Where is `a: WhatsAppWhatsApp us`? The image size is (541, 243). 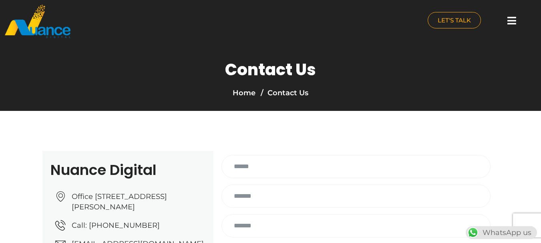 a: WhatsAppWhatsApp us is located at coordinates (501, 233).